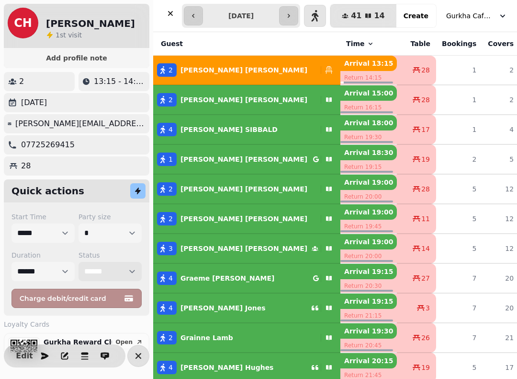 This screenshot has height=379, width=517. Describe the element at coordinates (369, 331) in the screenshot. I see `p: Arrival 19:30` at that location.